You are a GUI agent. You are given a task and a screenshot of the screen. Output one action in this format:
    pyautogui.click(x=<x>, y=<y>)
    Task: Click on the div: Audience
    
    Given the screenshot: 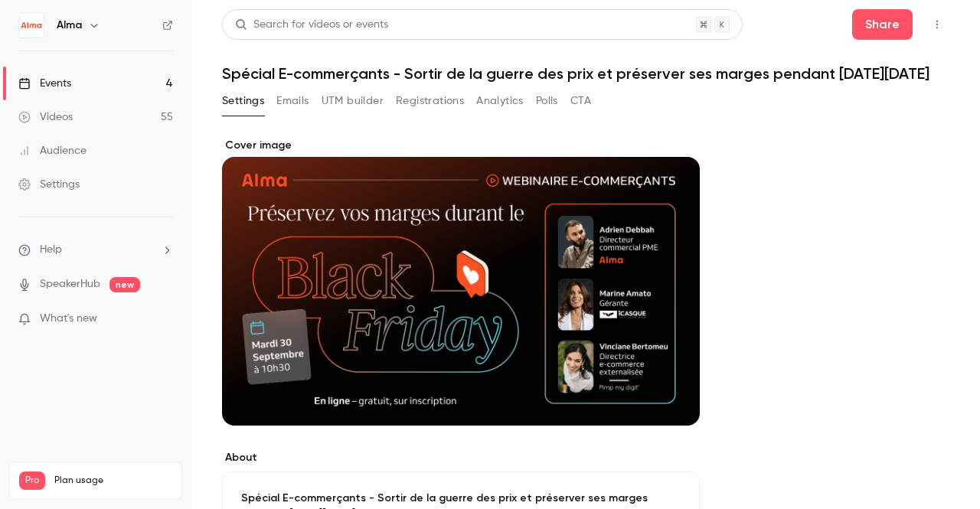 What is the action you would take?
    pyautogui.click(x=52, y=151)
    